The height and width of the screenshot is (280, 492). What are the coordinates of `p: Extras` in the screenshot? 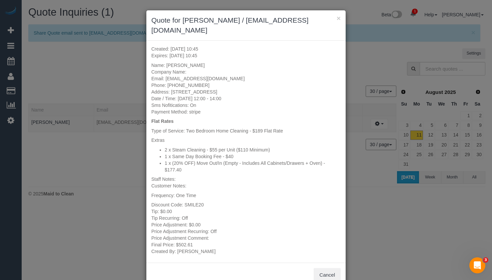 It's located at (246, 140).